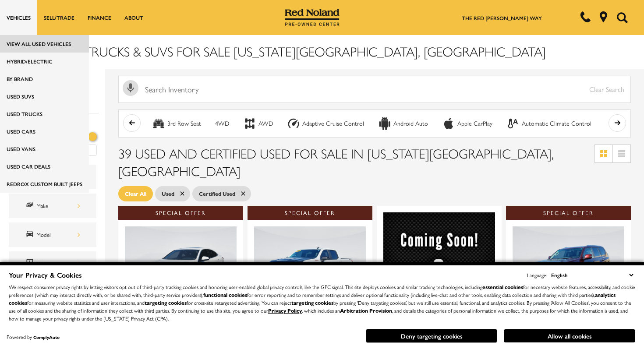 The width and height of the screenshot is (644, 349). What do you see at coordinates (285, 311) in the screenshot?
I see `u: Privacy Policy` at bounding box center [285, 311].